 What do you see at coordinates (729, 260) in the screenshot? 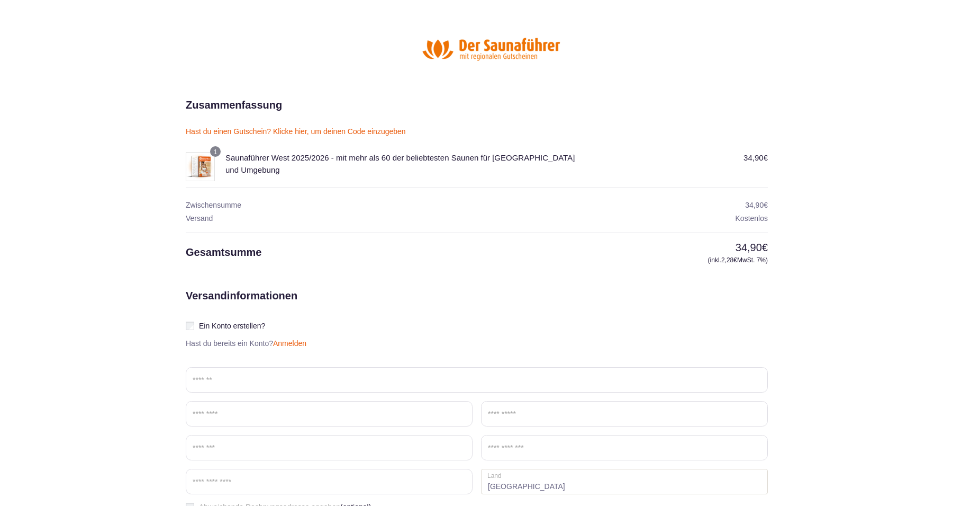
I see `span: 2,28` at bounding box center [729, 260].